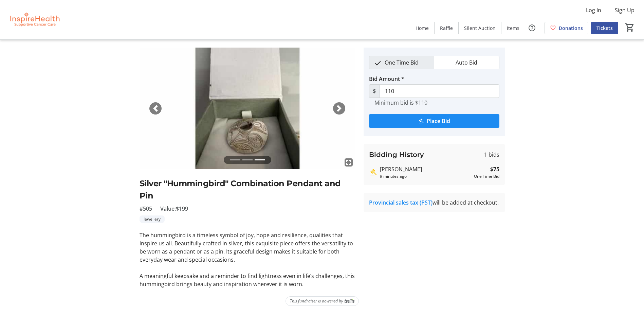  Describe the element at coordinates (486, 177) in the screenshot. I see `div: One Time Bid` at that location.